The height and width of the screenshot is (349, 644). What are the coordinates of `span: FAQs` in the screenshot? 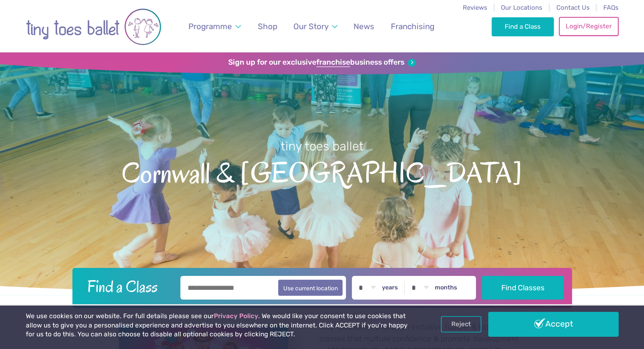 It's located at (611, 8).